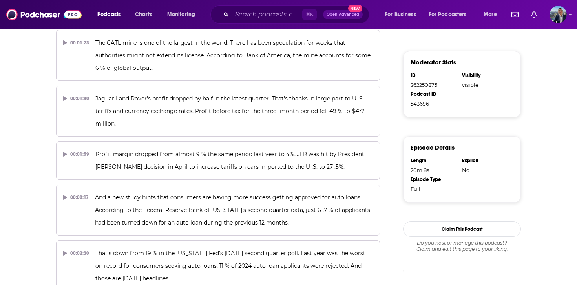 This screenshot has height=285, width=577. What do you see at coordinates (234, 55) in the screenshot?
I see `span: The CATL mine is one of the largest in the world. There has been speculation for weeks that autho...` at bounding box center [234, 55].